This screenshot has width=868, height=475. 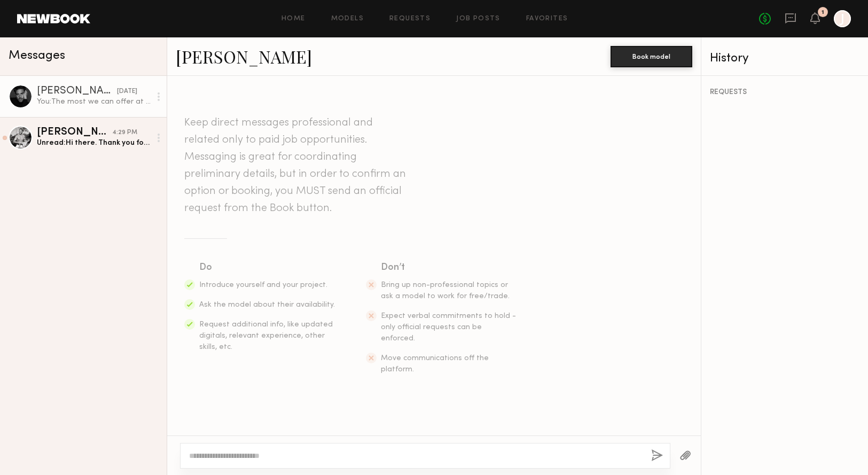 I want to click on a: Models, so click(x=347, y=19).